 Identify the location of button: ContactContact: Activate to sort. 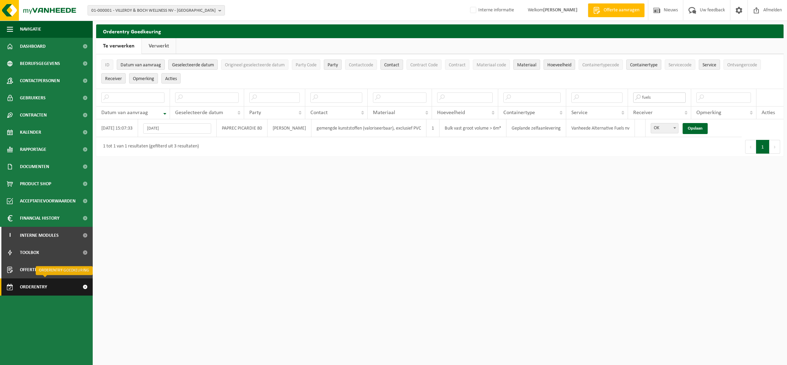
(392, 65).